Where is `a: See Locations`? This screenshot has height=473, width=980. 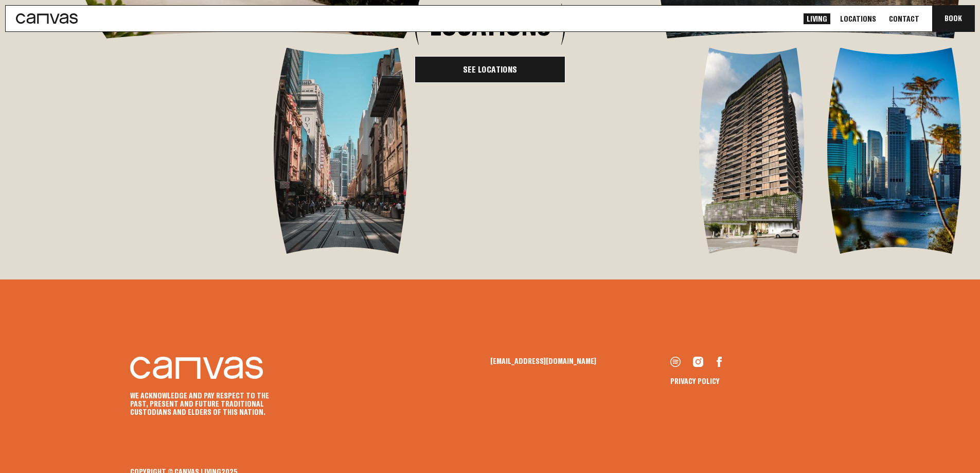 a: See Locations is located at coordinates (490, 69).